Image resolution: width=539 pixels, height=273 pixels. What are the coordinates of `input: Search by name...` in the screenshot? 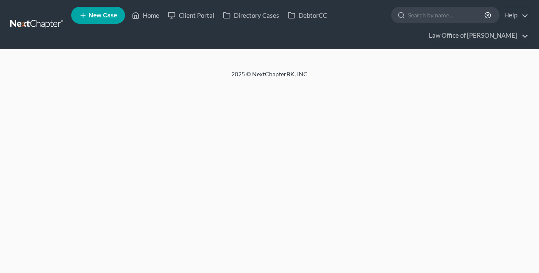 It's located at (447, 15).